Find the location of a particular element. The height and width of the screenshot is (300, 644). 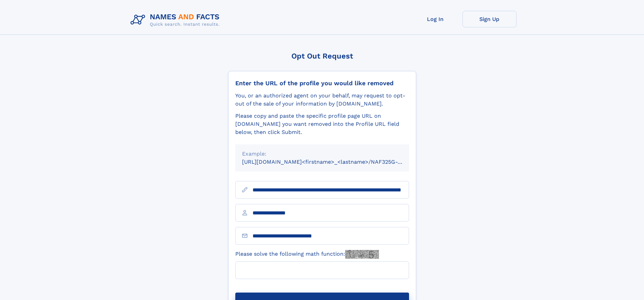

a: Sign Up is located at coordinates (489, 19).